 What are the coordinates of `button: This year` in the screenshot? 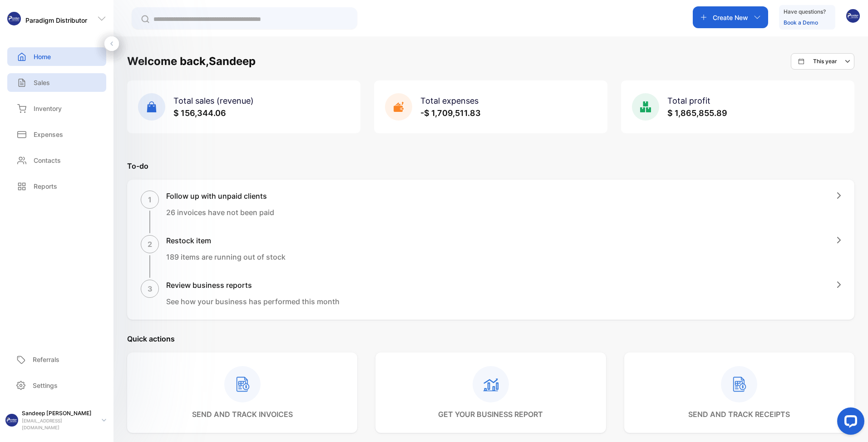 It's located at (822, 61).